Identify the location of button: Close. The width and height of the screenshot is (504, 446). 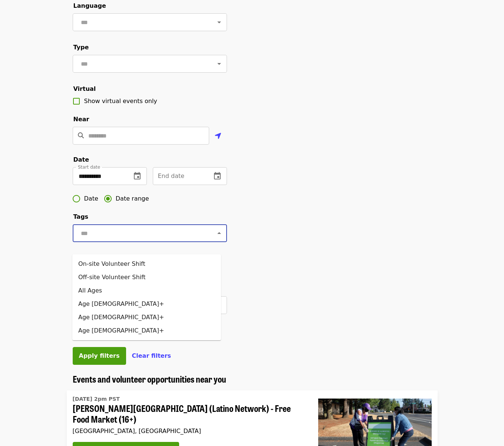
(219, 233).